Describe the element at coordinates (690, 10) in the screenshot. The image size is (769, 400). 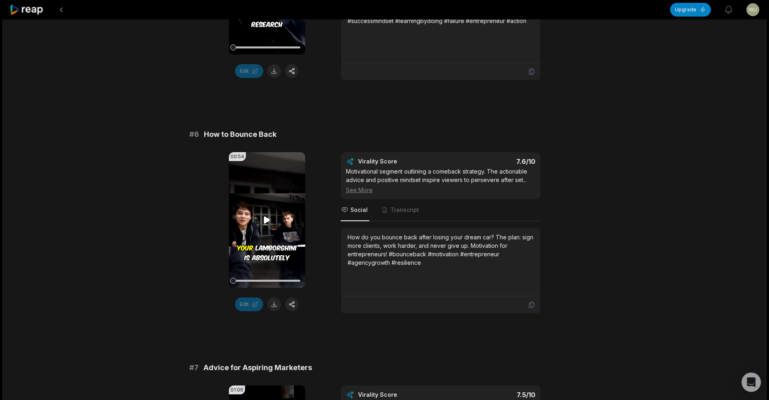
I see `button: Upgrade` at that location.